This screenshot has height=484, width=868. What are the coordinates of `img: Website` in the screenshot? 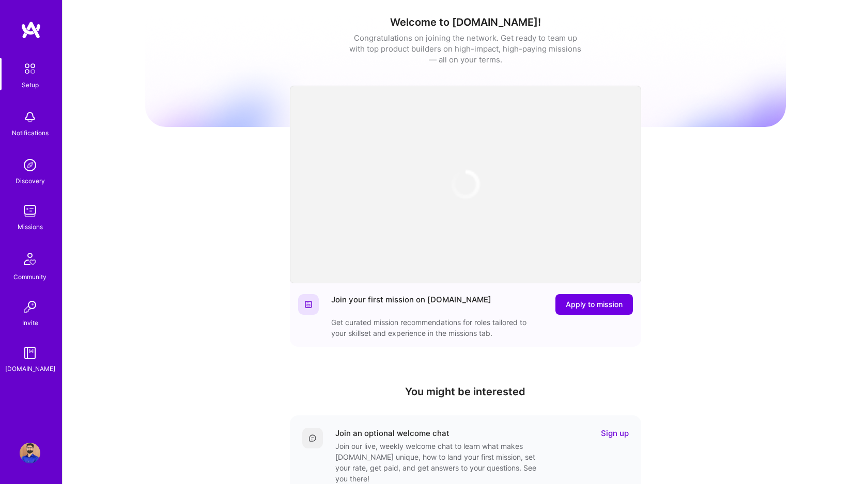 It's located at (309, 305).